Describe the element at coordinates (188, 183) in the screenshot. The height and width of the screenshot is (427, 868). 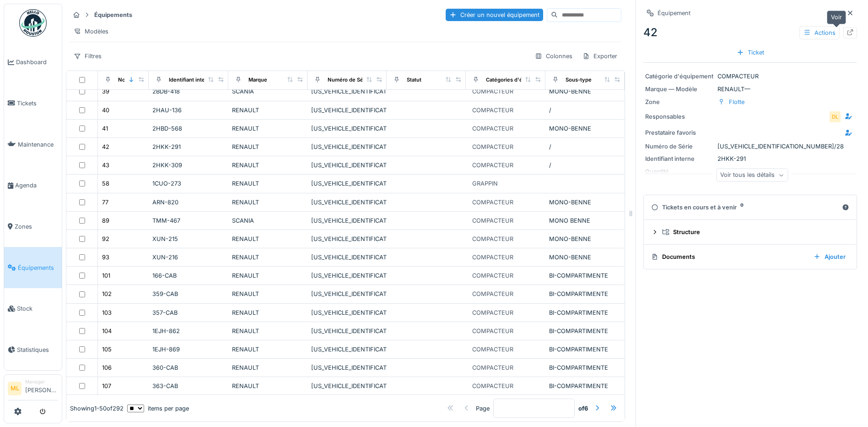
I see `div: 1CUO-273` at that location.